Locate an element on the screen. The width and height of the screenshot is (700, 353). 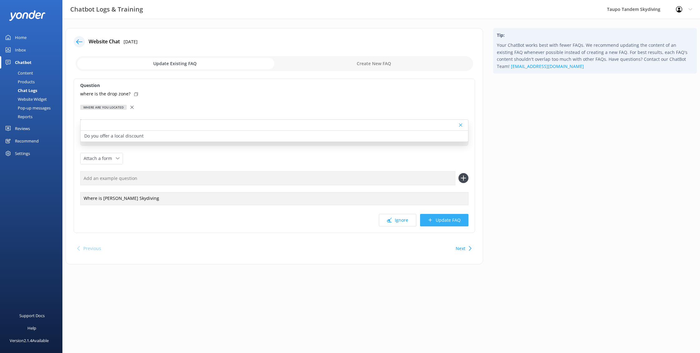
a: Reports is located at coordinates (33, 117).